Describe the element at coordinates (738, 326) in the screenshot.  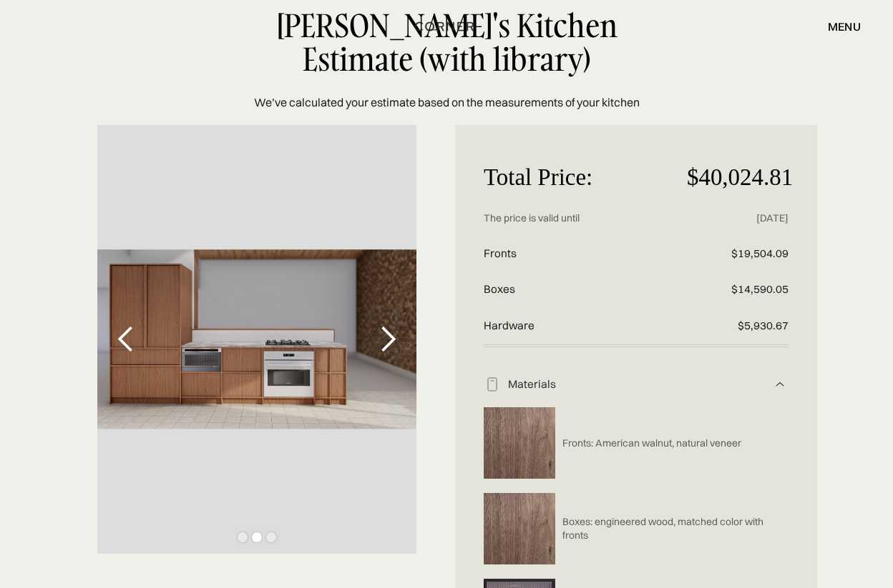
I see `p: $5,930.67` at that location.